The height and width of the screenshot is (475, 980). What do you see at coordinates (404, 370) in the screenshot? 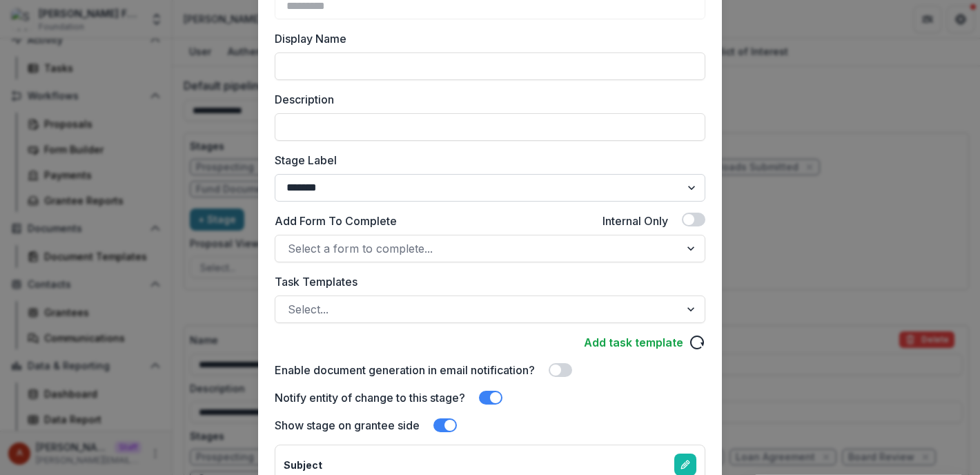
I see `label: Enable document generation in email notification?` at bounding box center [404, 370].